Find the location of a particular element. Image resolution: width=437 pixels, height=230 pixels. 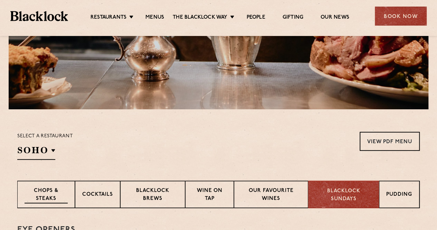

p: Blacklock Brews is located at coordinates (153, 195).